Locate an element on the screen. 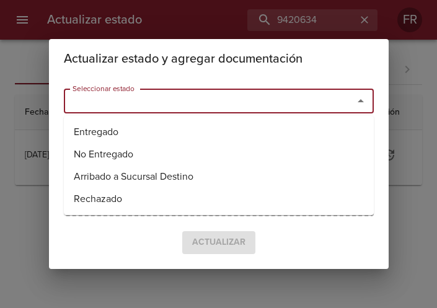  li: No Entregado is located at coordinates (219, 154).